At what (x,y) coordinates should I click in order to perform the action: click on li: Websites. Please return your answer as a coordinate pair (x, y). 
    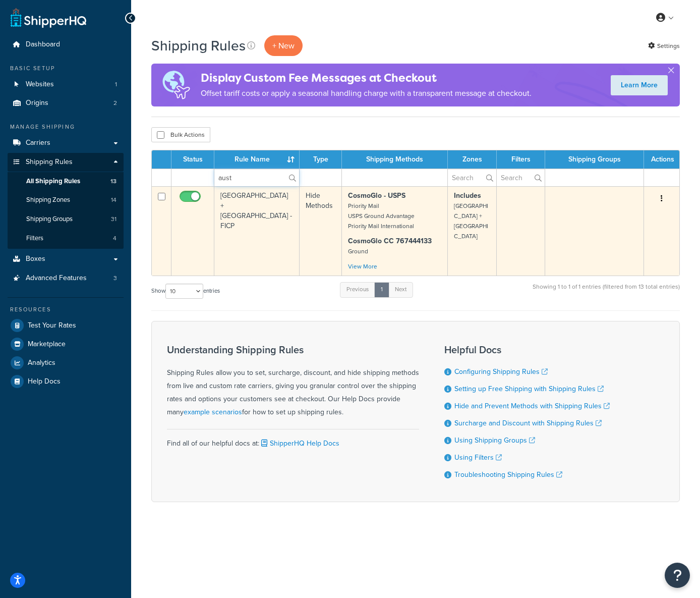
    Looking at the image, I should click on (65, 84).